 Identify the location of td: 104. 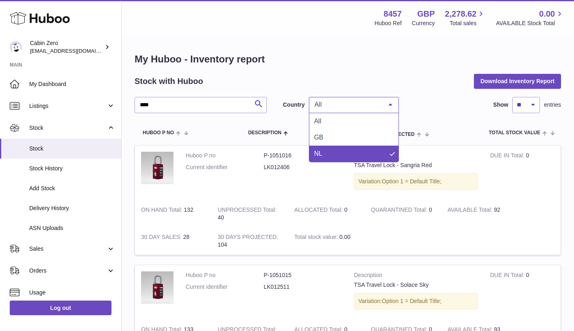
(250, 241).